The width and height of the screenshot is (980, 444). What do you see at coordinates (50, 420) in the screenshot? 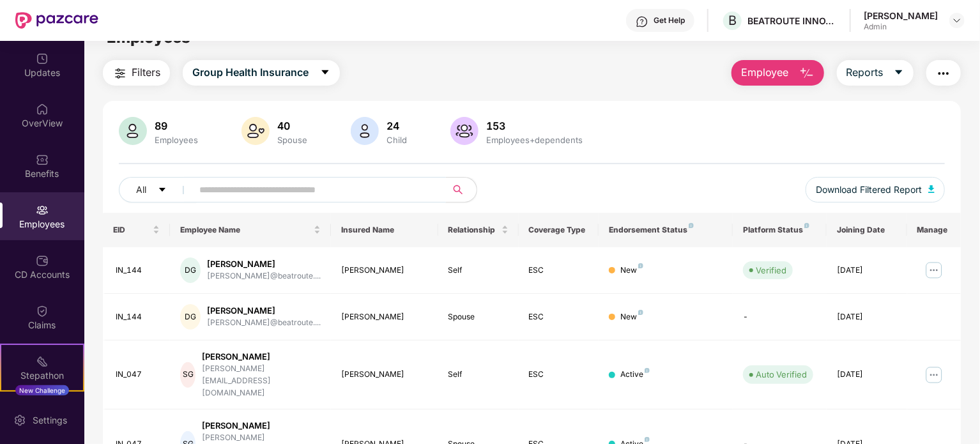
I see `div: Settings` at bounding box center [50, 420].